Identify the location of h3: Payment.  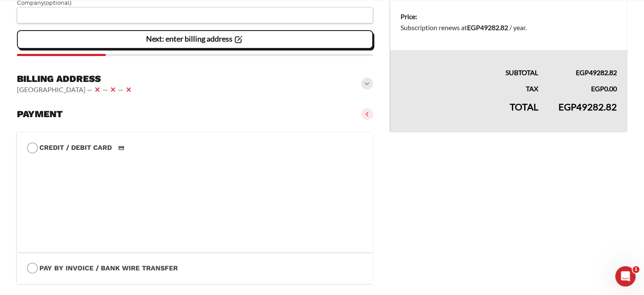
(40, 114).